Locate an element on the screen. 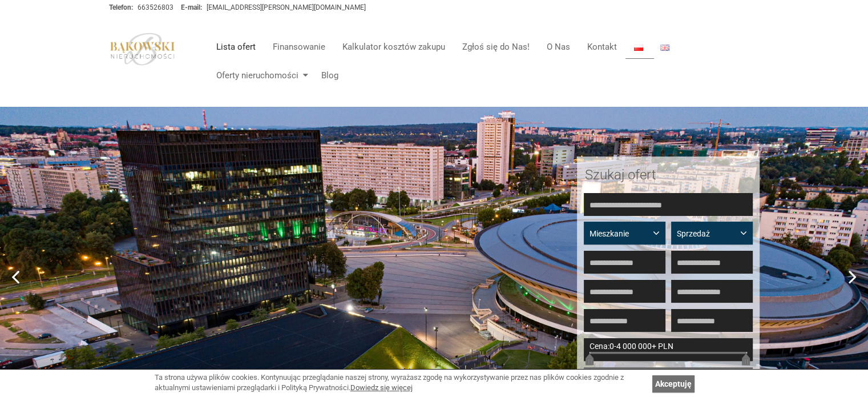  button: Sprzedaż is located at coordinates (712, 233).